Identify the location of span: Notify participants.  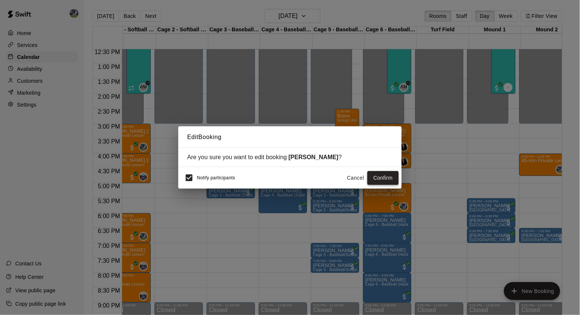
(216, 178).